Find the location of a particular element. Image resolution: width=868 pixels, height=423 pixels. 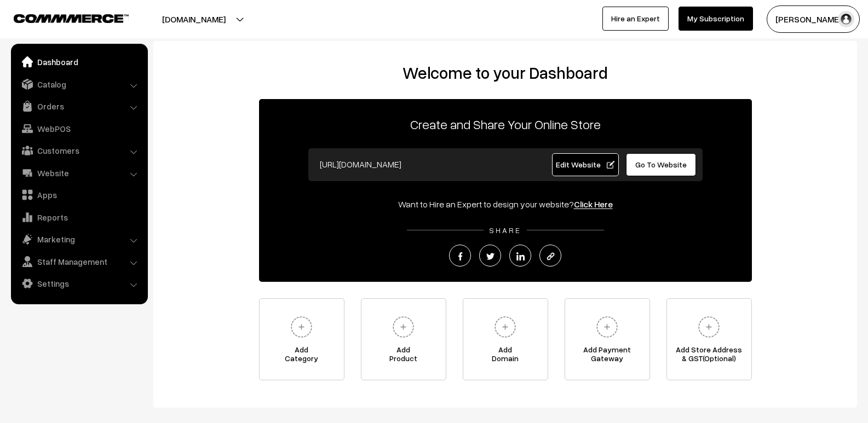

a: COMMMERCE is located at coordinates (61, 18).